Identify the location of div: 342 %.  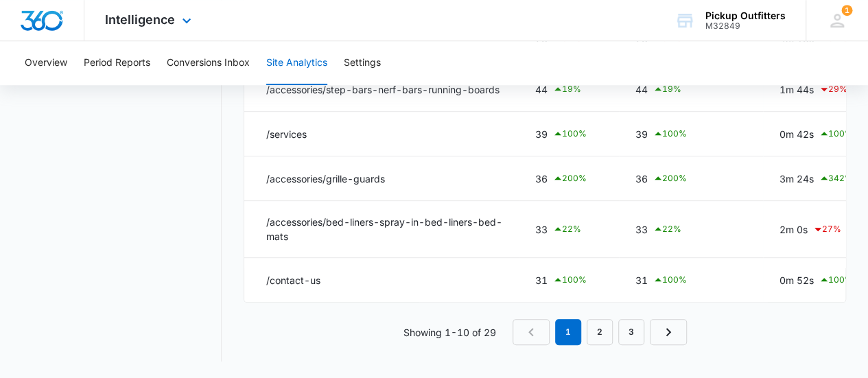
(835, 178).